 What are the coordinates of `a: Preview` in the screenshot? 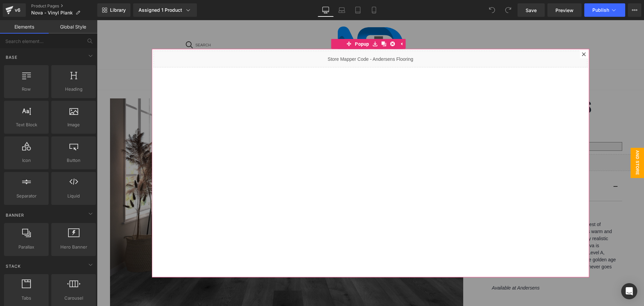 It's located at (565, 10).